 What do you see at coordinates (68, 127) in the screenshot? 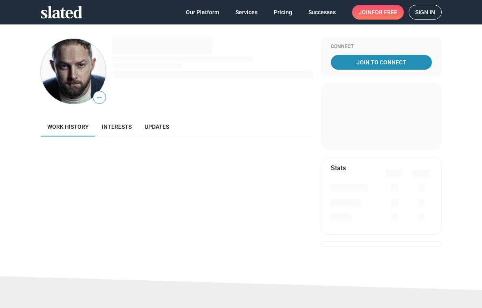
I see `a: Work history` at bounding box center [68, 127].